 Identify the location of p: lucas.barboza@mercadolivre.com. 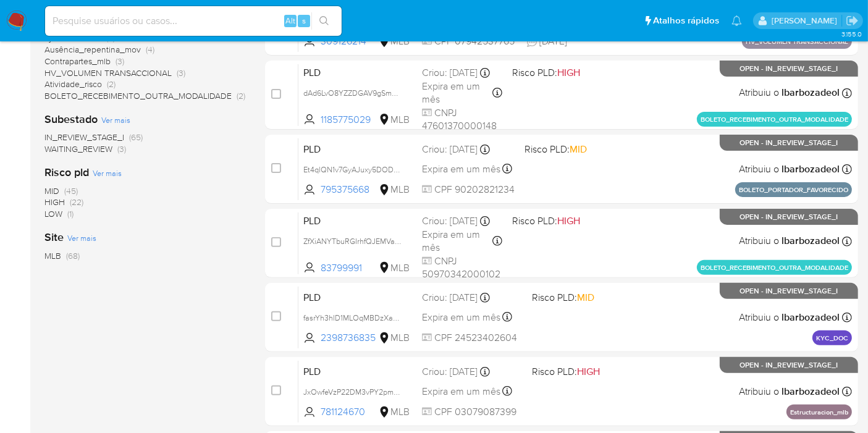
(806, 21).